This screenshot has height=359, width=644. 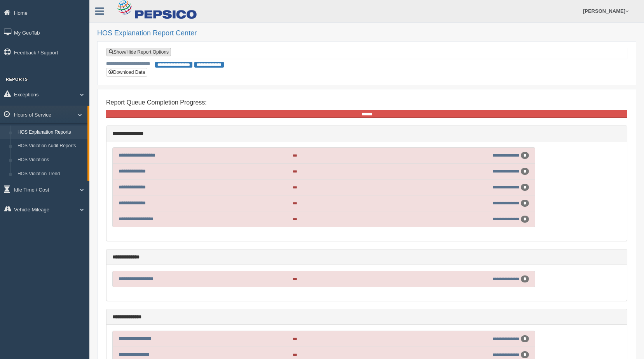 I want to click on a: HOS Violation Audit Reports, so click(x=51, y=146).